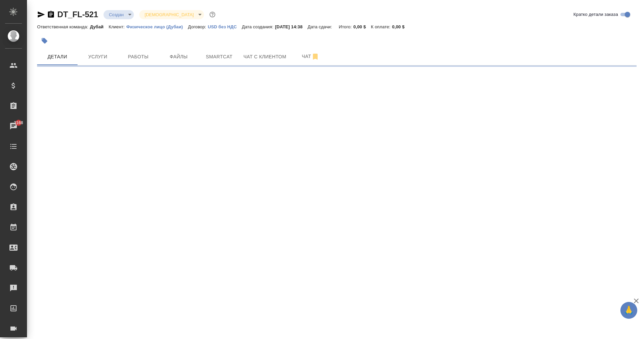 The width and height of the screenshot is (644, 339). Describe the element at coordinates (51, 15) in the screenshot. I see `button: Скопировать ссылку` at that location.